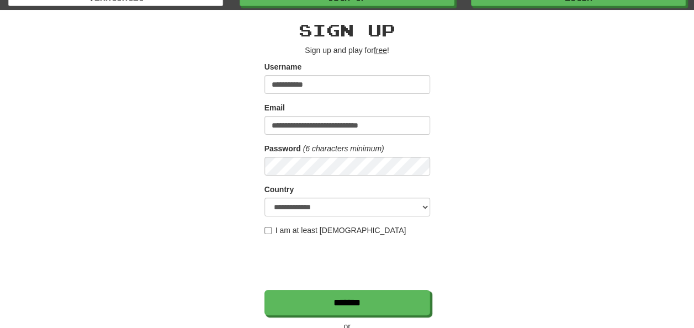 Image resolution: width=694 pixels, height=328 pixels. Describe the element at coordinates (283, 67) in the screenshot. I see `label: Username` at that location.